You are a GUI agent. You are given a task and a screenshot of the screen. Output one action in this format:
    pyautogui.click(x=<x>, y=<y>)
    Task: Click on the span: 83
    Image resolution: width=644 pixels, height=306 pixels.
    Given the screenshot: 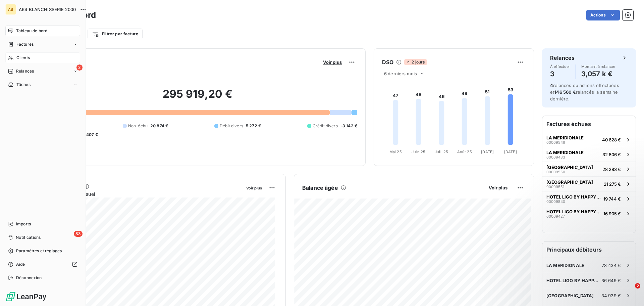 What is the action you would take?
    pyautogui.click(x=78, y=234)
    